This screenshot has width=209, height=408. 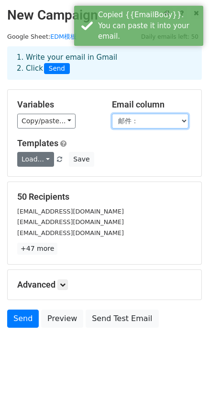 I want to click on div: 聊天小组件, so click(x=185, y=385).